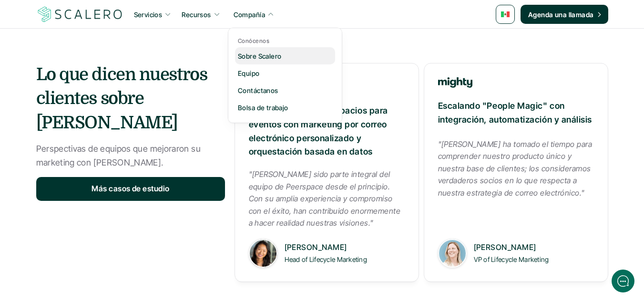 The width and height of the screenshot is (644, 302). What do you see at coordinates (196, 15) in the screenshot?
I see `p: Recursos` at bounding box center [196, 15].